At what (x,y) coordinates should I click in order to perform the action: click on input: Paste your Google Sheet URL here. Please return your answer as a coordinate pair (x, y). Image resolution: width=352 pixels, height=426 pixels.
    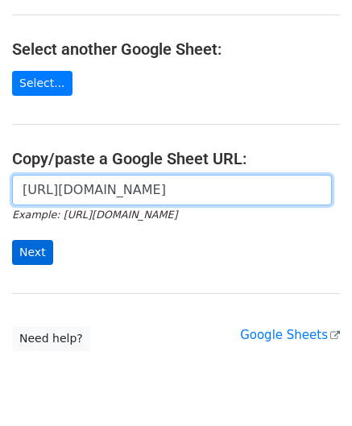
    Looking at the image, I should click on (172, 190).